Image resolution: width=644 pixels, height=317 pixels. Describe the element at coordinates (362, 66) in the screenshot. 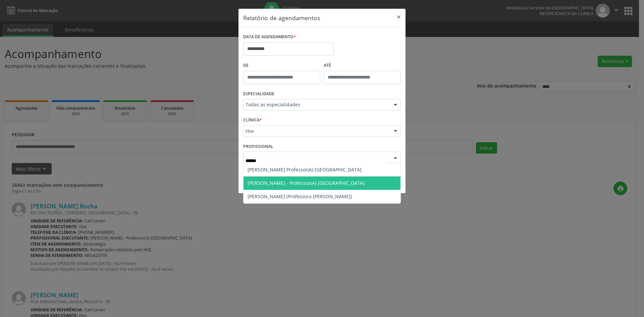

I see `label: ATÉ` at that location.